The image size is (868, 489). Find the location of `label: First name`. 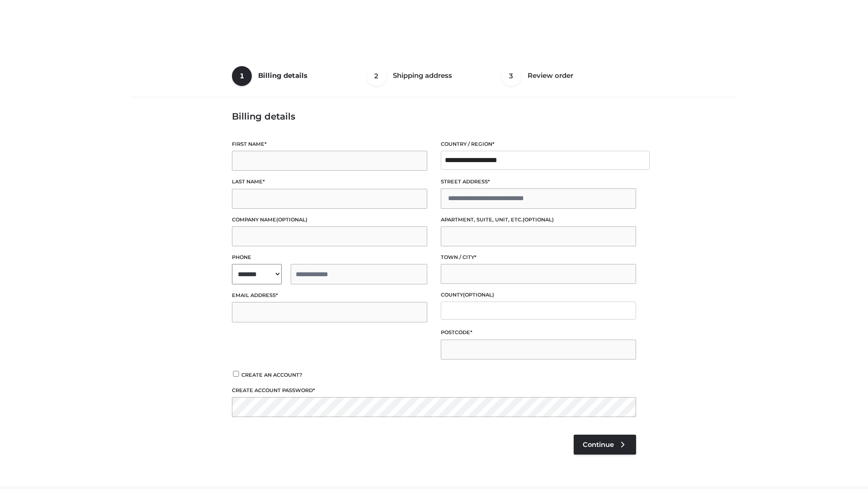

label: First name is located at coordinates (330, 144).